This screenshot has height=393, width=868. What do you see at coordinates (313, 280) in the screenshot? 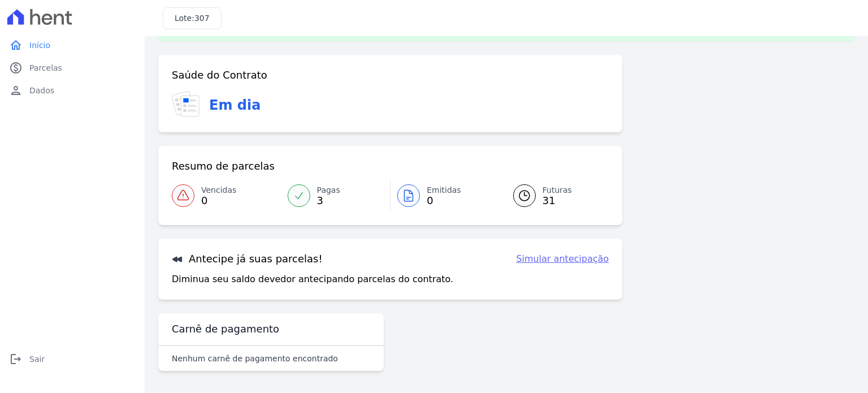
I see `p: Diminua seu saldo devedor antecipando parcelas do contrato.` at bounding box center [313, 280].